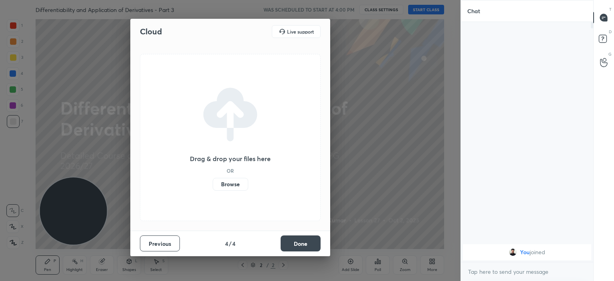  I want to click on p: D, so click(610, 32).